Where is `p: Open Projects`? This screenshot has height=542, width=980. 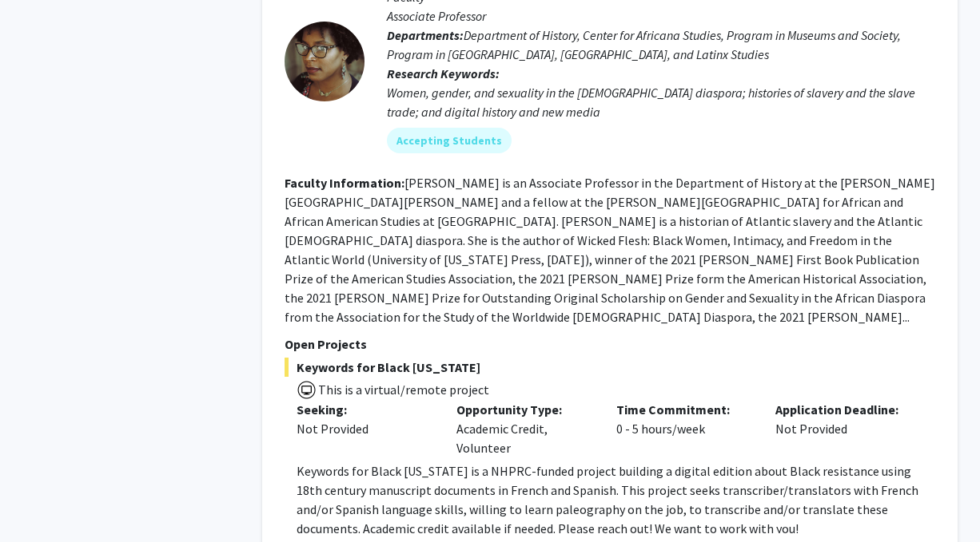 p: Open Projects is located at coordinates (610, 345).